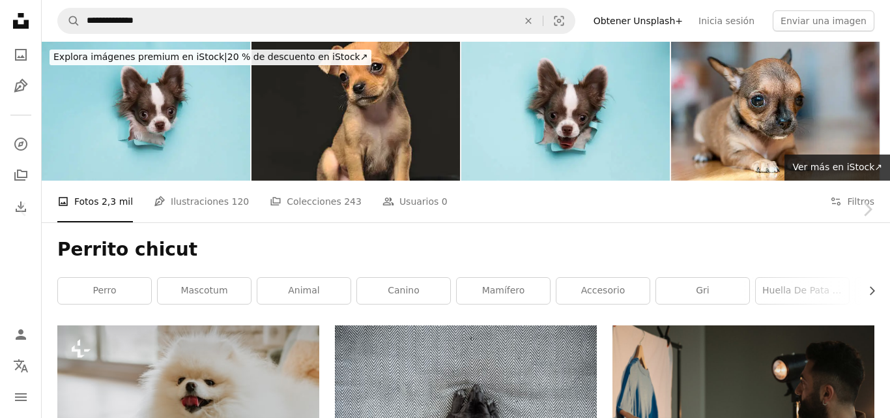 The height and width of the screenshot is (418, 890). Describe the element at coordinates (802, 291) in the screenshot. I see `a: Huella de pata de perro` at that location.